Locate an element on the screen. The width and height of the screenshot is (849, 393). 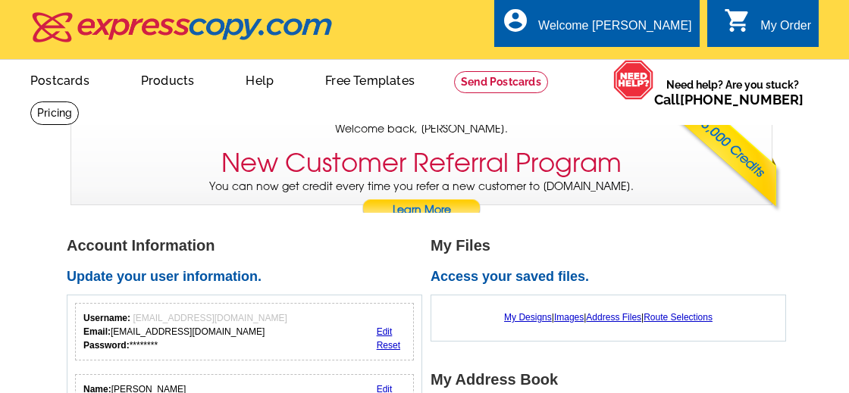
a: Reset is located at coordinates (388, 346).